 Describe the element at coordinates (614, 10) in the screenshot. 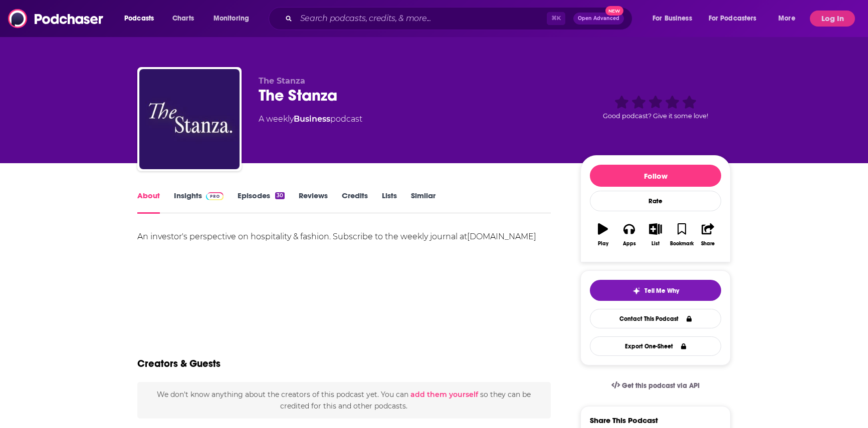

I see `span: New` at that location.